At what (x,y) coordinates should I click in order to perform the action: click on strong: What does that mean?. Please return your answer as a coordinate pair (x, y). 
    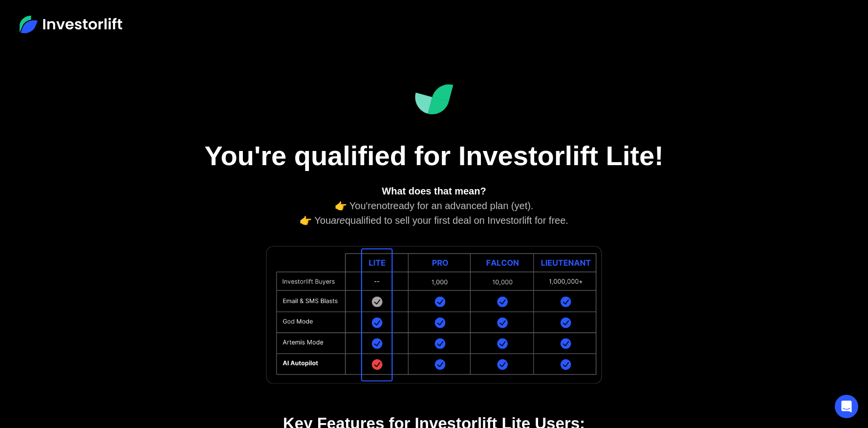
    Looking at the image, I should click on (433, 191).